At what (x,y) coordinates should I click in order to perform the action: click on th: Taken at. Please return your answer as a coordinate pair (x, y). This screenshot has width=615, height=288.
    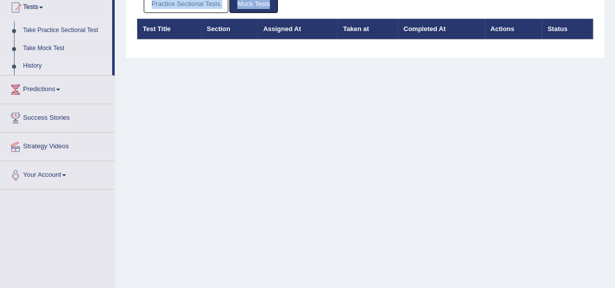
    Looking at the image, I should click on (367, 29).